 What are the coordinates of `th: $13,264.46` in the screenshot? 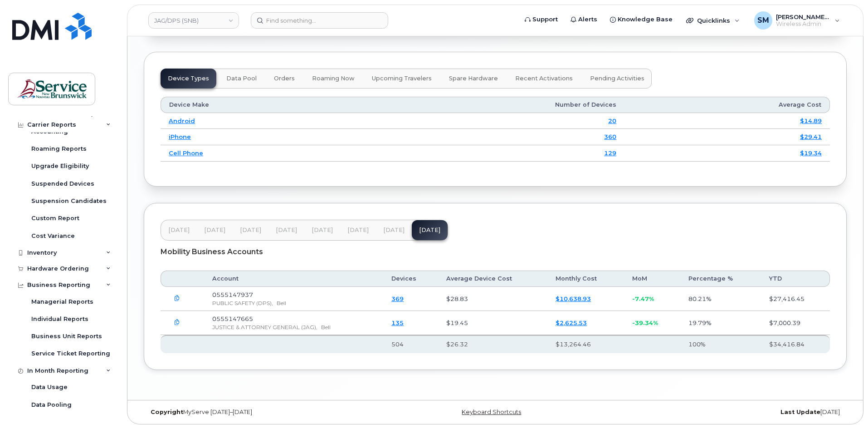 It's located at (585, 344).